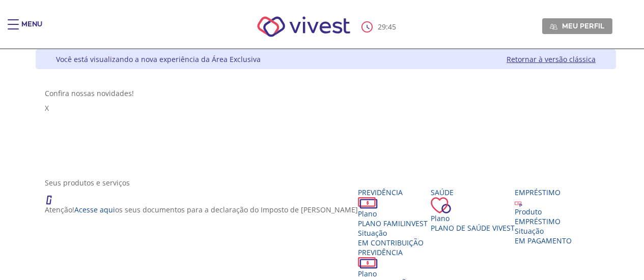 The width and height of the screenshot is (644, 280). What do you see at coordinates (32, 30) in the screenshot?
I see `div: Menu` at bounding box center [32, 30].